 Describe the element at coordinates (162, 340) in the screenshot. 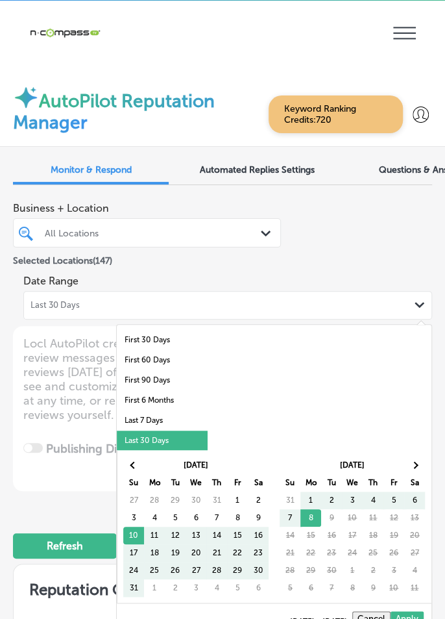

I see `li: First 30 Days` at that location.